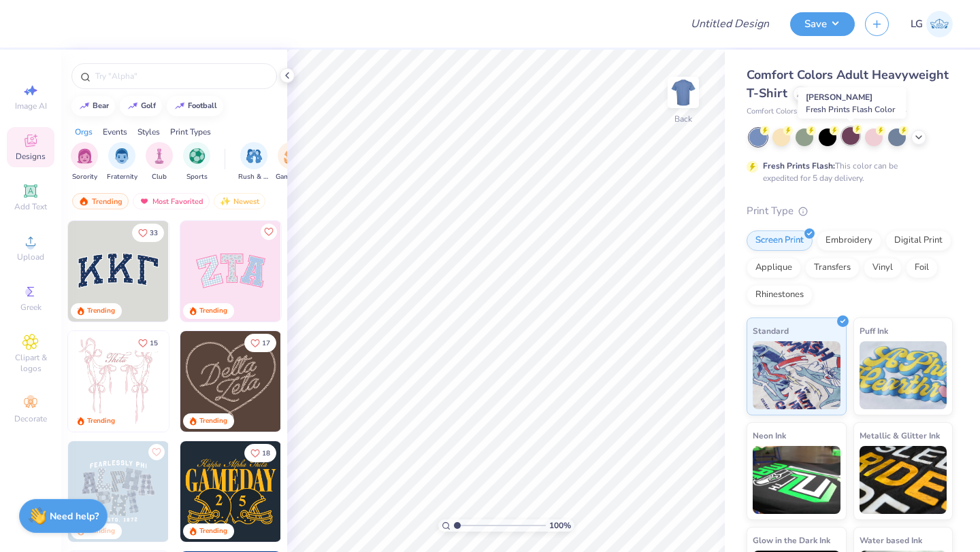  What do you see at coordinates (84, 162) in the screenshot?
I see `div: filter for Sorority` at bounding box center [84, 162].